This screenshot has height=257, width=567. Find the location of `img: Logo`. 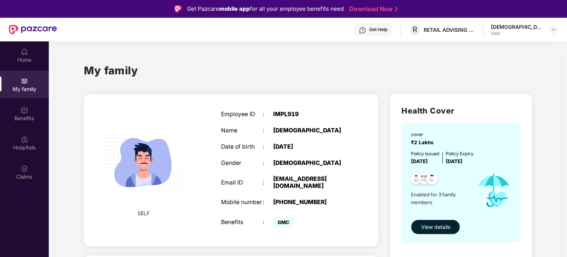

img: Logo is located at coordinates (178, 9).